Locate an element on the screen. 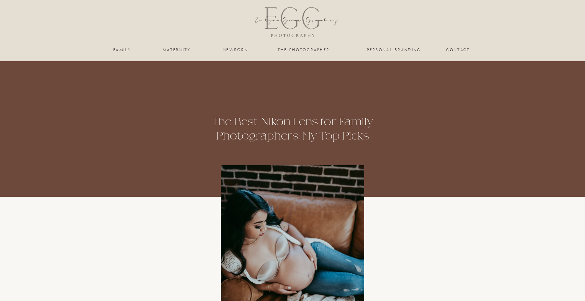  a: the photographer is located at coordinates (303, 50).